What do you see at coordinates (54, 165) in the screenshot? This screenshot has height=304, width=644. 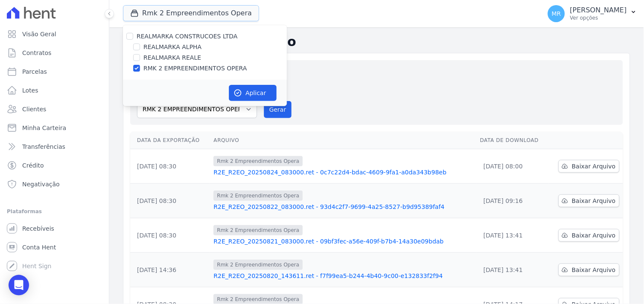 I see `a: Crédito` at bounding box center [54, 165].